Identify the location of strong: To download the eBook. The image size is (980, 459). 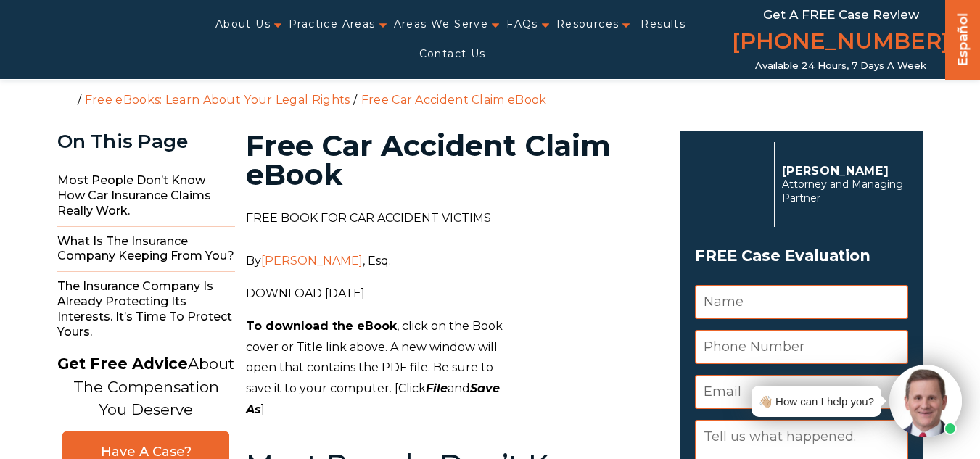
(321, 325).